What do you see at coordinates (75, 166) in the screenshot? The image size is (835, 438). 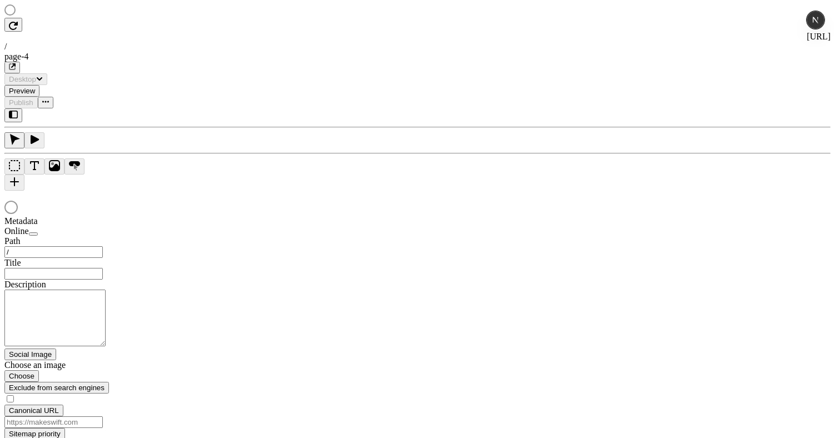 I see `button: Button` at bounding box center [75, 166].